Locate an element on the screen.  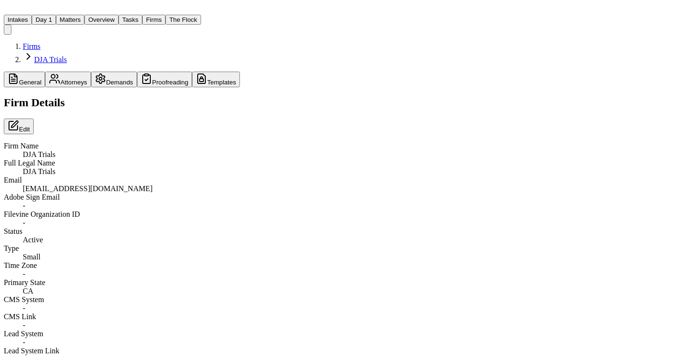
a: Intakes is located at coordinates (18, 19).